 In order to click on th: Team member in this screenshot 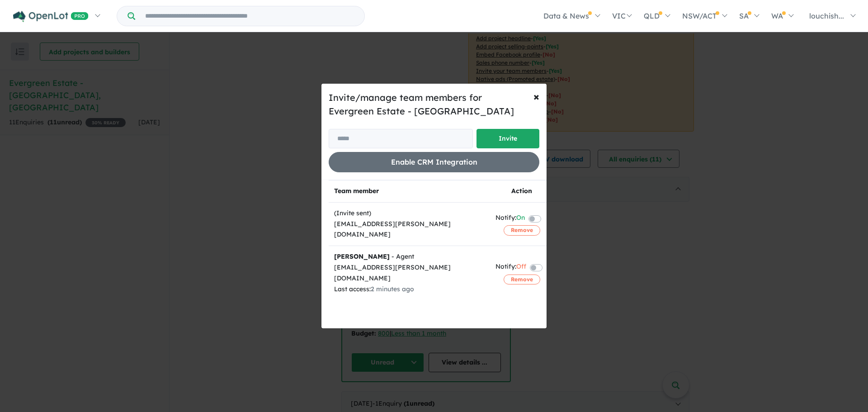, I will do `click(409, 191)`.